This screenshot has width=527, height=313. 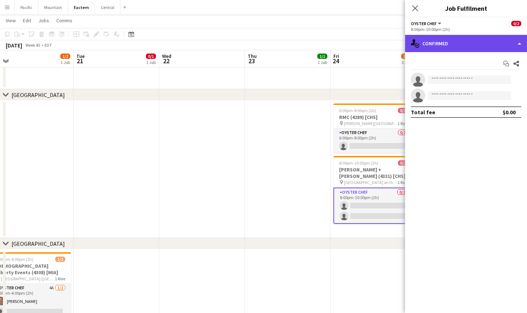 What do you see at coordinates (48, 45) in the screenshot?
I see `div: EDT` at bounding box center [48, 45].